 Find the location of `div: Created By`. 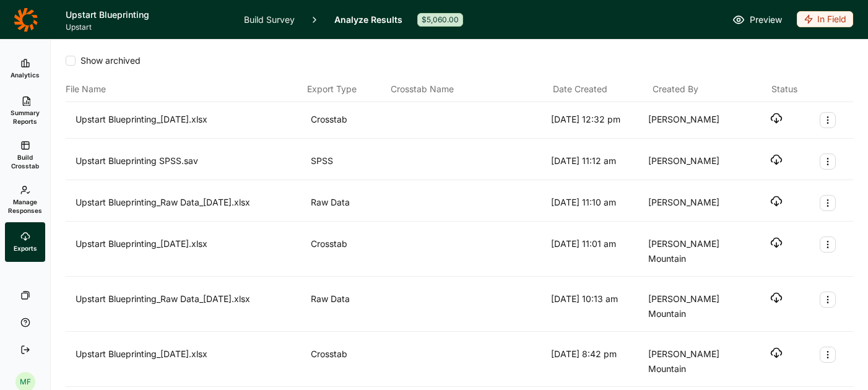

div: Created By is located at coordinates (700, 89).